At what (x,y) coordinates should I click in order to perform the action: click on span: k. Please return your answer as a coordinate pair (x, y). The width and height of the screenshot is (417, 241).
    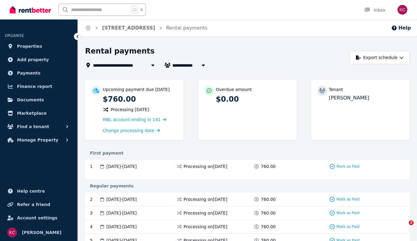
    Looking at the image, I should click on (141, 10).